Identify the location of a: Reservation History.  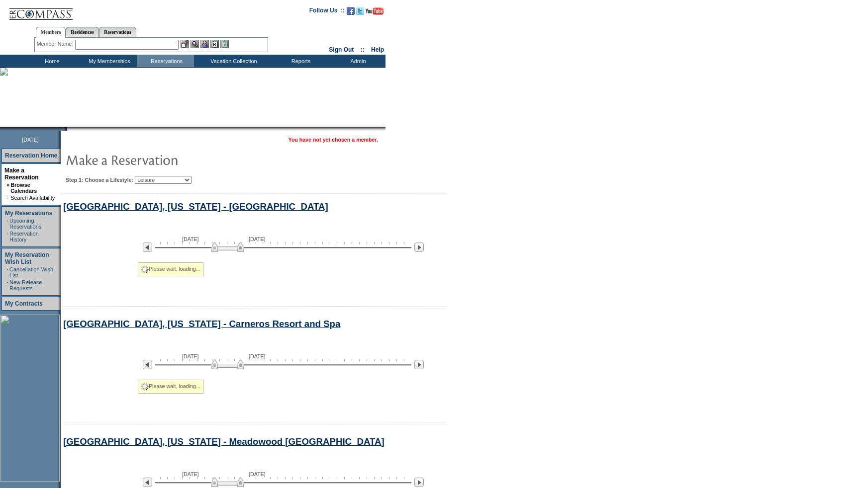
(24, 237).